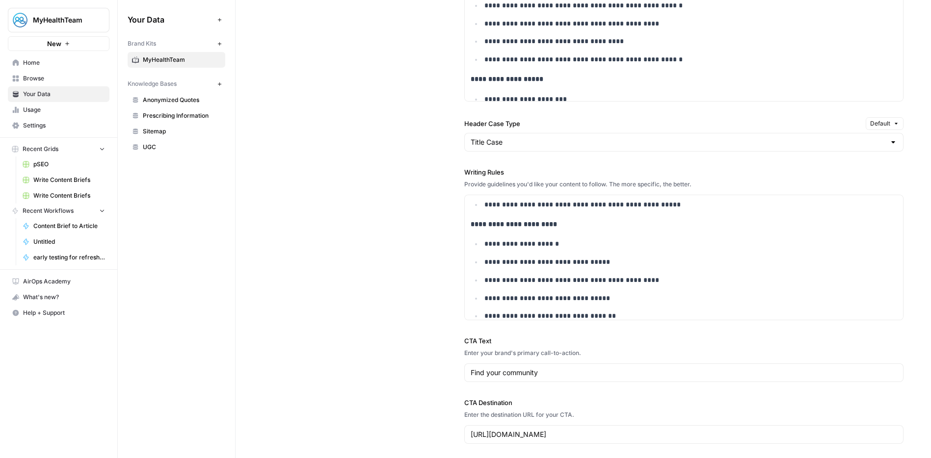  What do you see at coordinates (58, 110) in the screenshot?
I see `a: Usage` at bounding box center [58, 110].